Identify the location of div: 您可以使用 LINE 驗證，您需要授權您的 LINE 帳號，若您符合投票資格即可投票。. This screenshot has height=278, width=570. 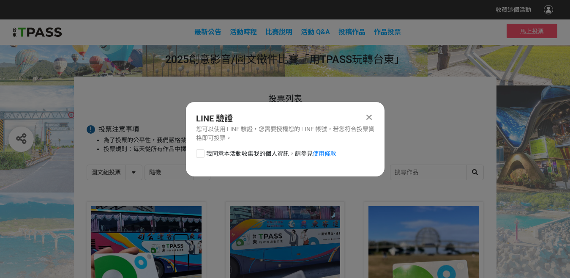
(285, 134).